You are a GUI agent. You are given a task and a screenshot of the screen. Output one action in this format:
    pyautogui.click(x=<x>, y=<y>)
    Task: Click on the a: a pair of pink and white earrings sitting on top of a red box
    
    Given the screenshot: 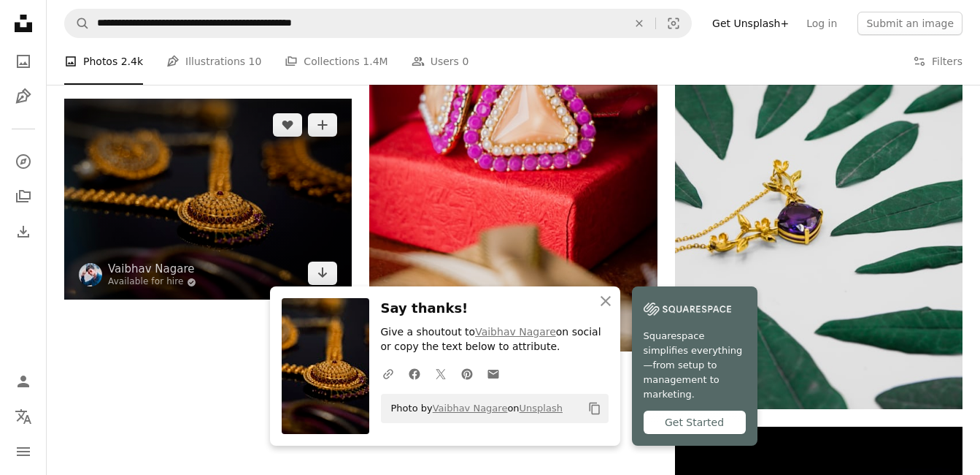 What is the action you would take?
    pyautogui.click(x=513, y=95)
    